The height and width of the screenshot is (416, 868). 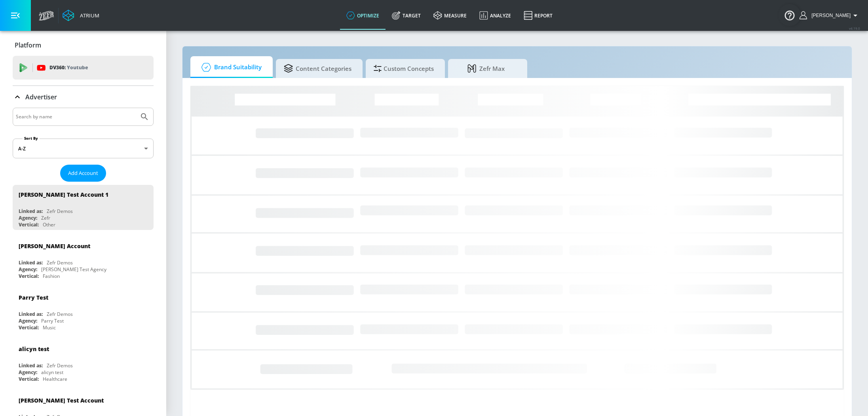 I want to click on span: v 4.19.0, so click(x=854, y=28).